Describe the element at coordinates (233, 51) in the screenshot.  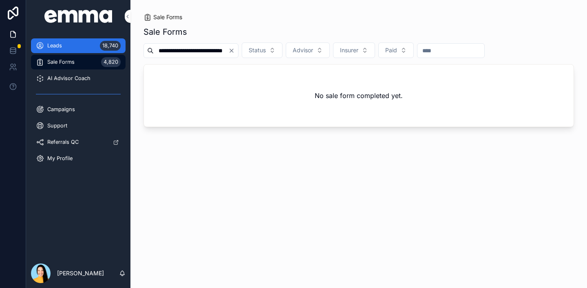
I see `button: Clear` at that location.